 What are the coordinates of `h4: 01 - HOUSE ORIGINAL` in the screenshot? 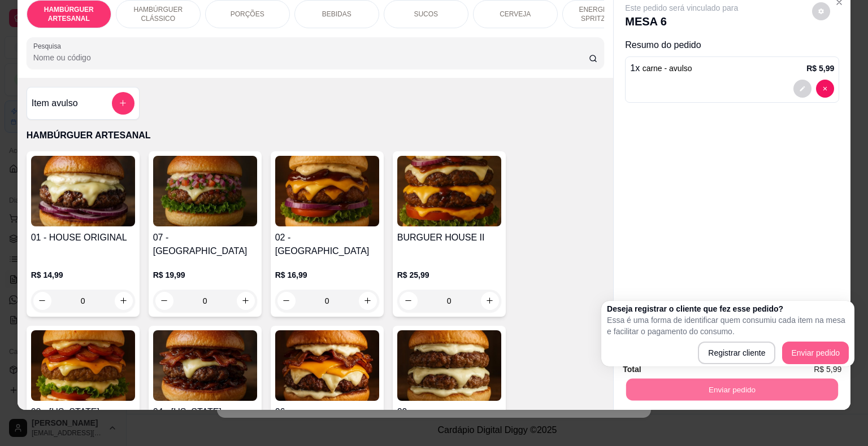 It's located at (83, 238).